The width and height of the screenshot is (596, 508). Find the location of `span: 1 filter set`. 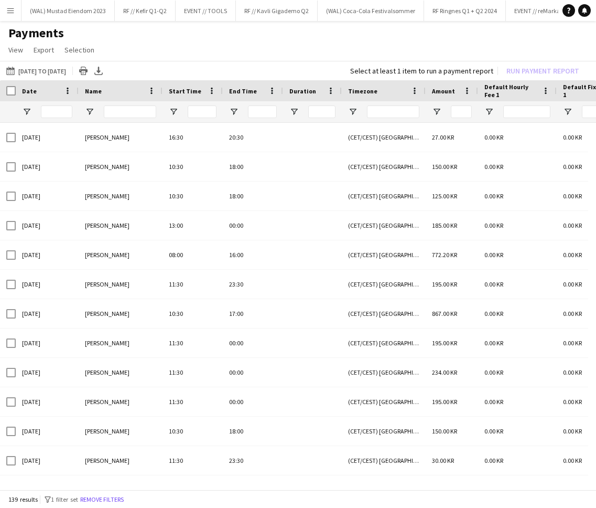

span: 1 filter set is located at coordinates (64, 499).